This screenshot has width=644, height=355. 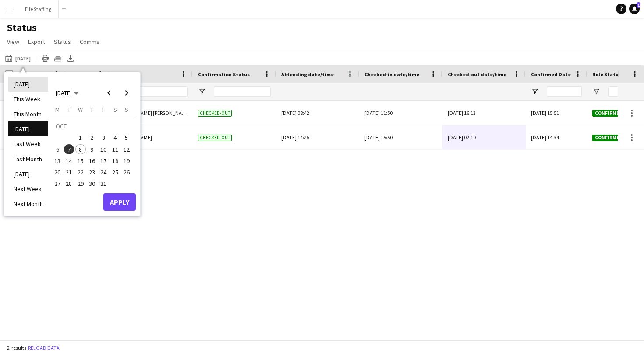 What do you see at coordinates (69, 161) in the screenshot?
I see `span: 14` at bounding box center [69, 161].